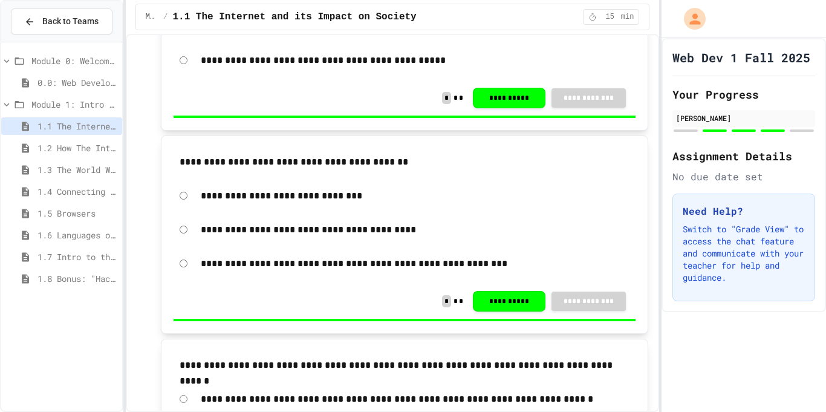 The height and width of the screenshot is (412, 826). What do you see at coordinates (744, 253) in the screenshot?
I see `p: Switch to "Grade View" to access the chat feature and communicate with your teacher for help and ...` at bounding box center [744, 253].